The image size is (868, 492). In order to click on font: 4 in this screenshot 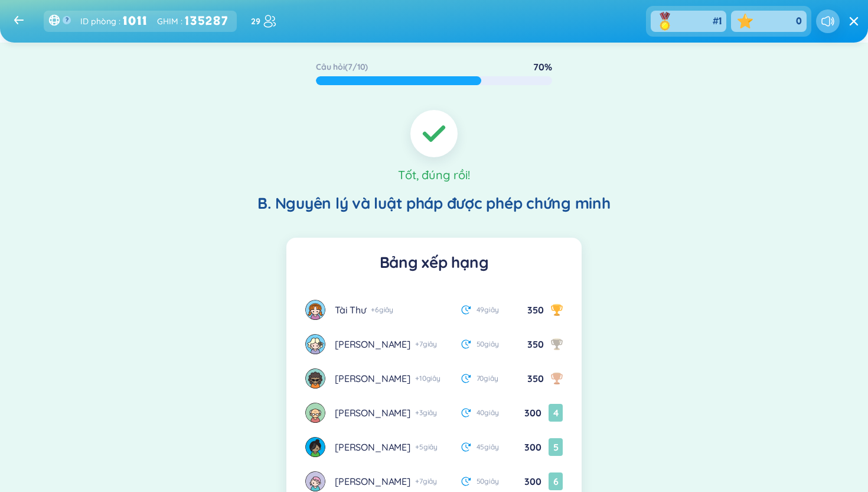, I will do `click(556, 412)`.